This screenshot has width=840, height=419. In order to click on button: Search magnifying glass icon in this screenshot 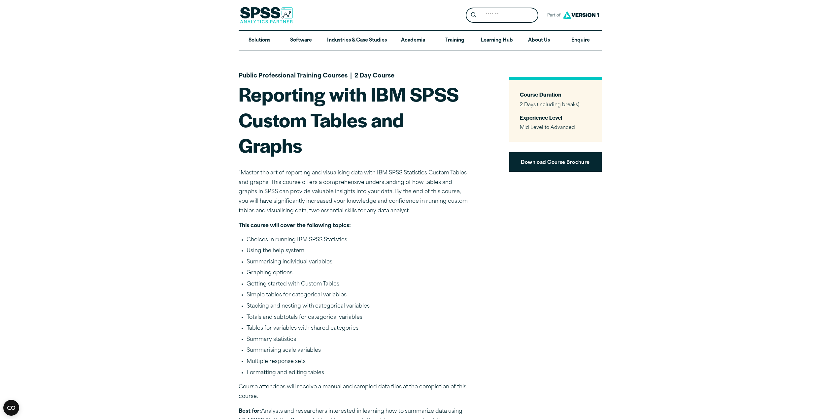, I will do `click(473, 15)`.